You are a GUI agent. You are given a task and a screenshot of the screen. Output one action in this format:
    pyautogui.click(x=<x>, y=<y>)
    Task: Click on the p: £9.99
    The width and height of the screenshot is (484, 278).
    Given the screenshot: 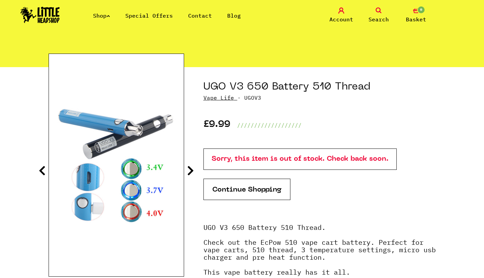 What is the action you would take?
    pyautogui.click(x=217, y=125)
    